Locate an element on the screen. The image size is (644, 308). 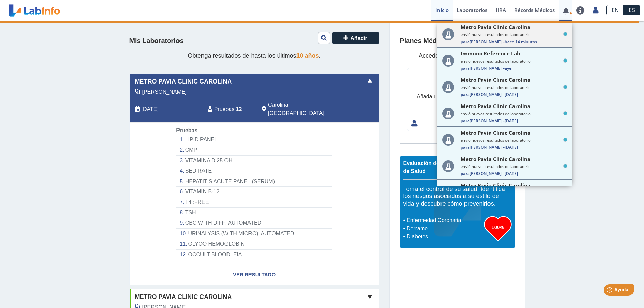
a: Ver Resultado is located at coordinates (254, 274).